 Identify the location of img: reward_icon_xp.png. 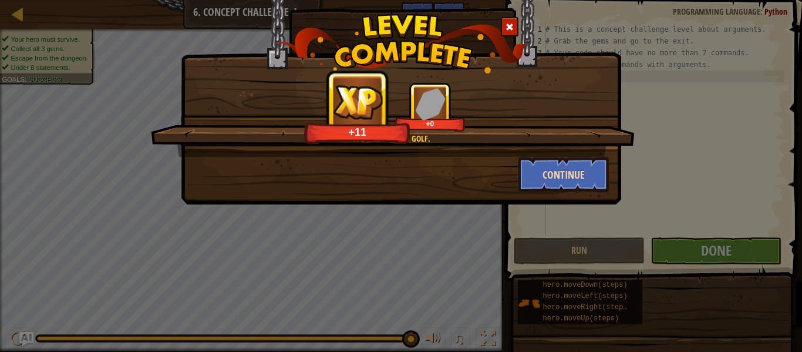
(358, 102).